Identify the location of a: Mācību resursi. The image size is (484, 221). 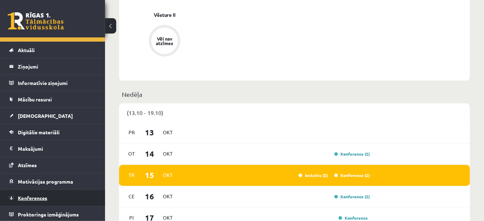
(53, 99).